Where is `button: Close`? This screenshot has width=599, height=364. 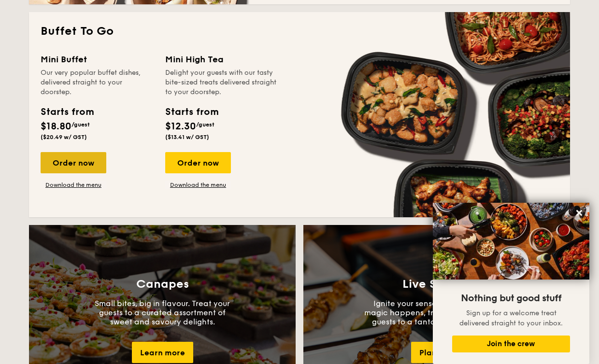
button: Close is located at coordinates (579, 213).